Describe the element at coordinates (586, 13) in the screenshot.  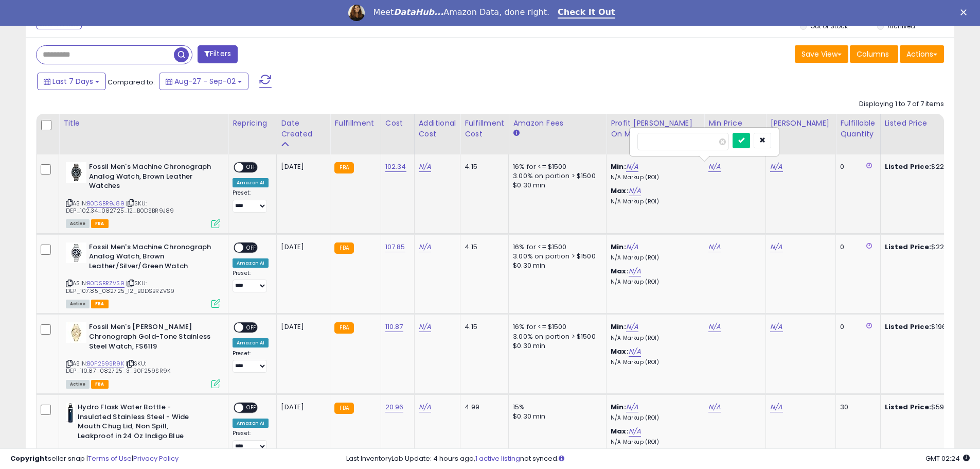
I see `a: Check It Out` at that location.